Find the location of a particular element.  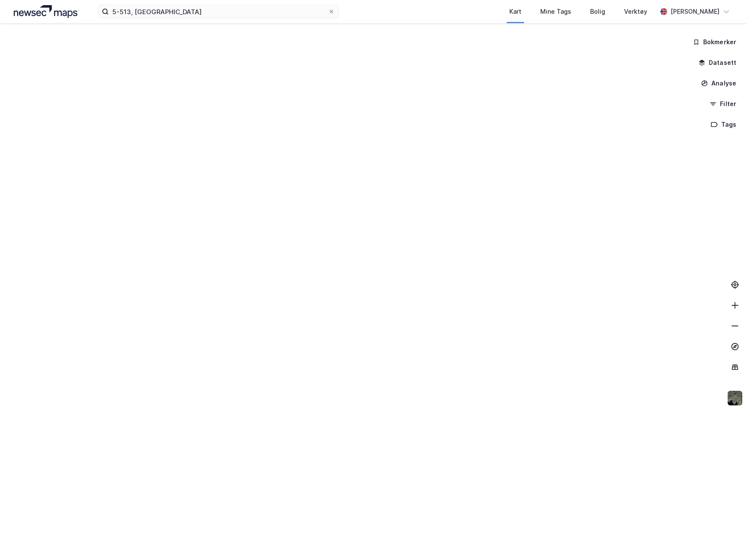

div: Mine Tags is located at coordinates (555, 11).